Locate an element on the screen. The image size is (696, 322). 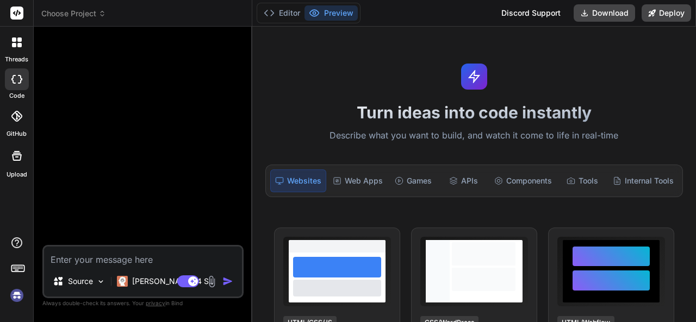
button: Preview is located at coordinates (331, 13).